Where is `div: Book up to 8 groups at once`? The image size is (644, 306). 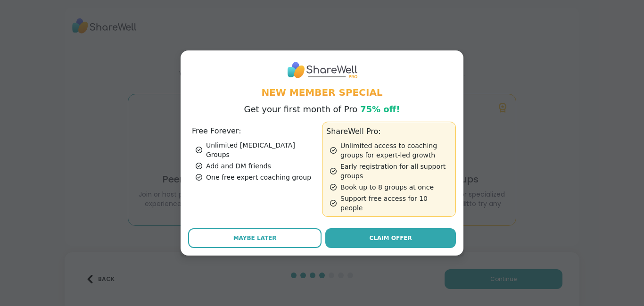
div: Book up to 8 groups at once is located at coordinates (391, 187).